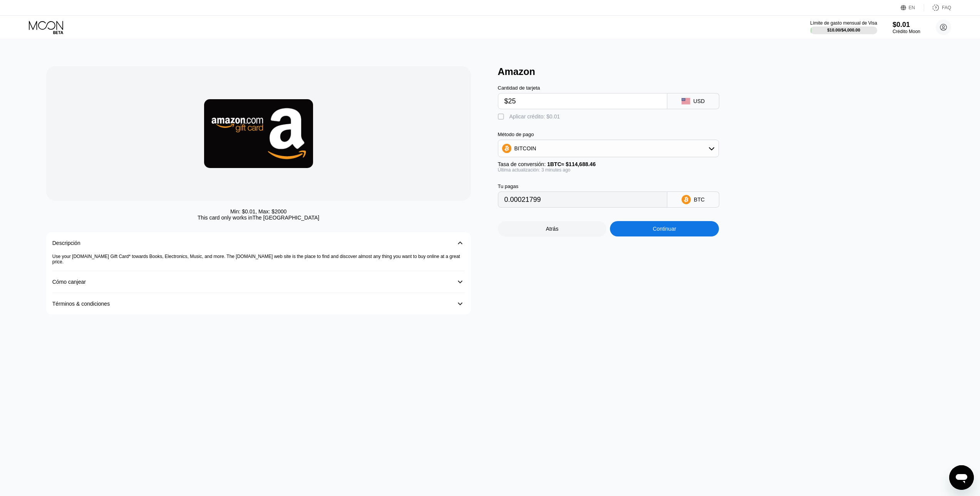  What do you see at coordinates (906, 24) in the screenshot?
I see `div: $0.01` at bounding box center [906, 24].